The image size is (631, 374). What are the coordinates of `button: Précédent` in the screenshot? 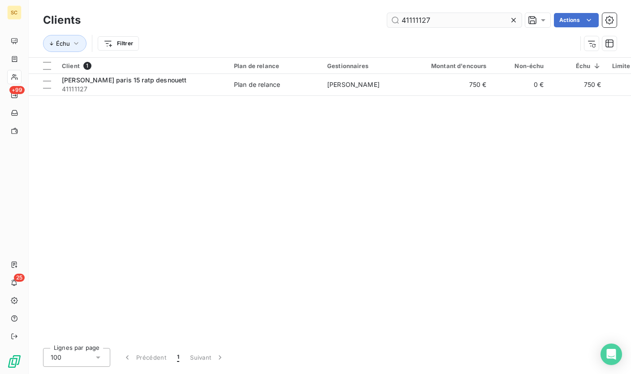 It's located at (144, 357).